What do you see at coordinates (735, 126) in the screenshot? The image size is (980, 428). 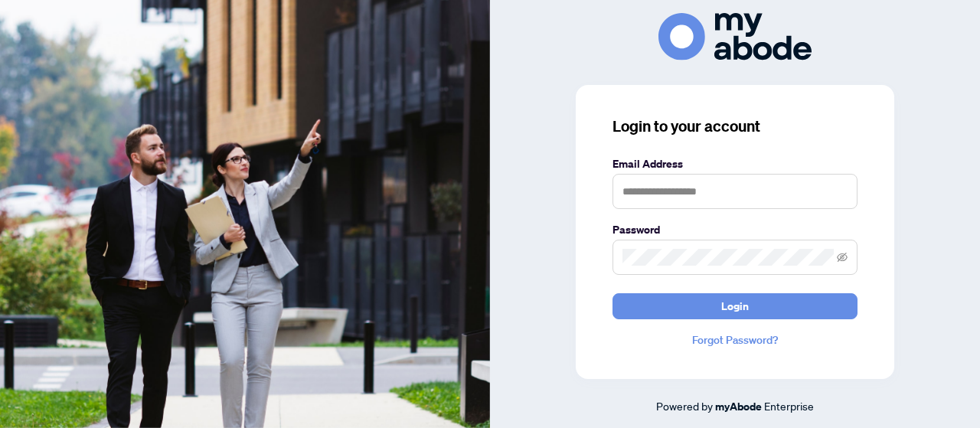 I see `h3: Login to your account` at bounding box center [735, 126].